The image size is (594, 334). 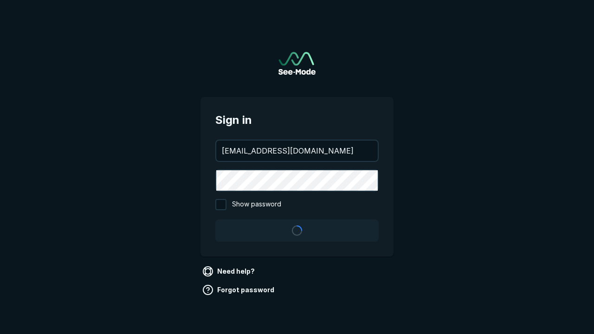 What do you see at coordinates (239, 290) in the screenshot?
I see `a: Forgot password` at bounding box center [239, 290].